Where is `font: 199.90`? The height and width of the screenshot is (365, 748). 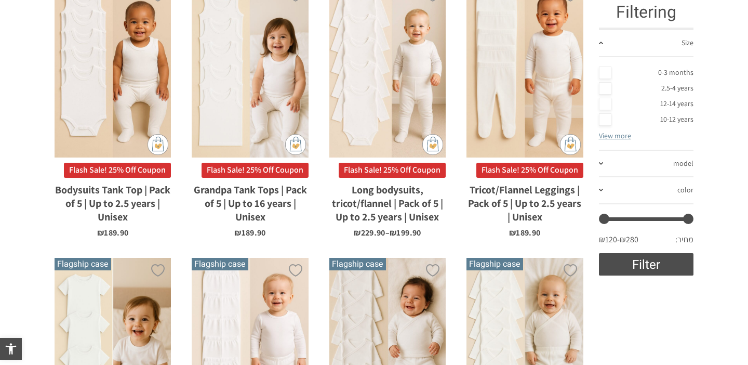
font: 199.90 is located at coordinates (409, 232).